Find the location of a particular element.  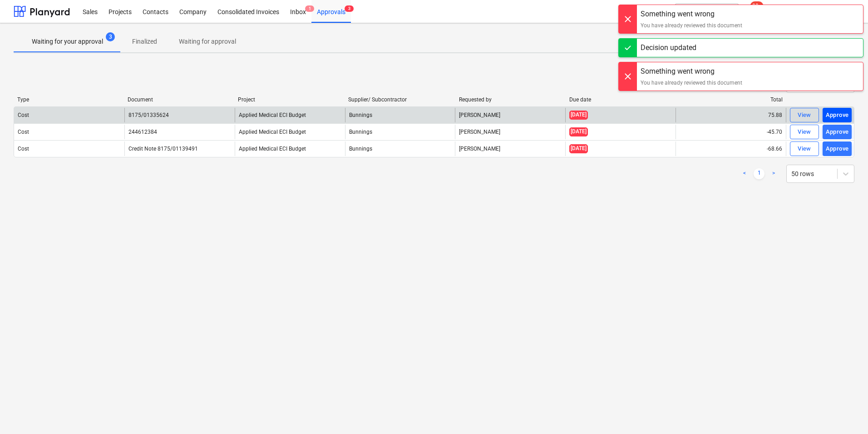

div: Total is located at coordinates (731, 100).